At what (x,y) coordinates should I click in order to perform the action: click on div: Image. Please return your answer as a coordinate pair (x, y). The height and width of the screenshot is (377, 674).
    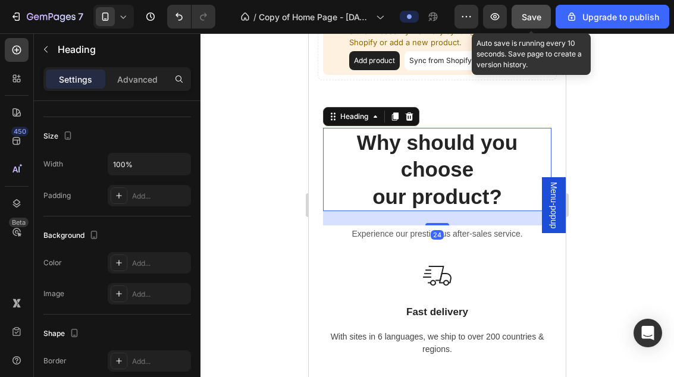
    Looking at the image, I should click on (54, 294).